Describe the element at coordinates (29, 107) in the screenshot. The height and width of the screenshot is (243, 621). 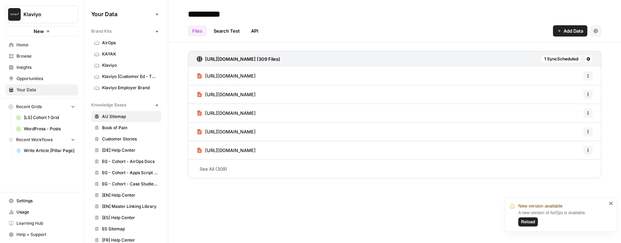
I see `span: Recent Grids` at that location.